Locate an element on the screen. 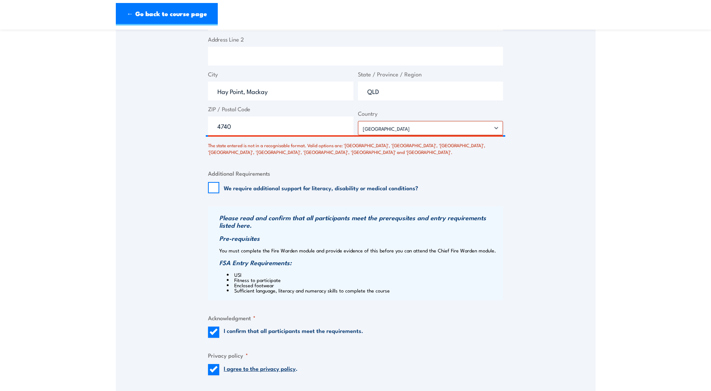 Image resolution: width=711 pixels, height=391 pixels. li: Fitness to participate is located at coordinates (364, 280).